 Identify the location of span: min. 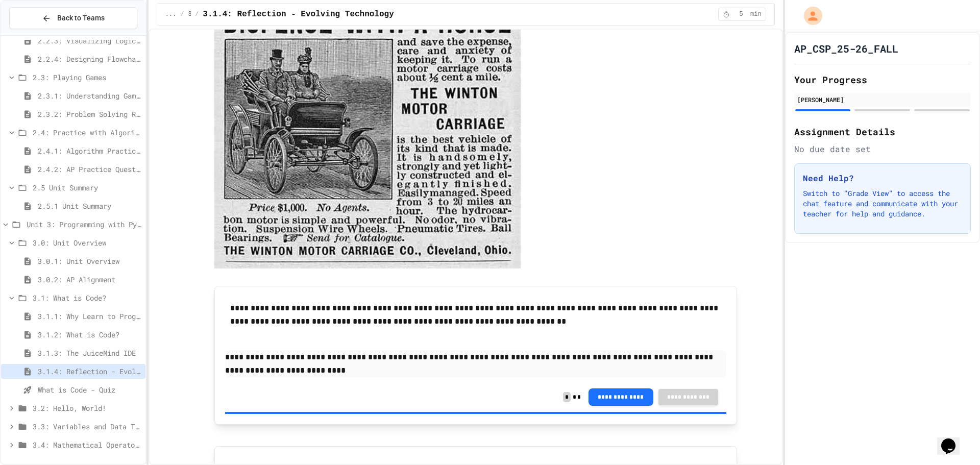
(756, 14).